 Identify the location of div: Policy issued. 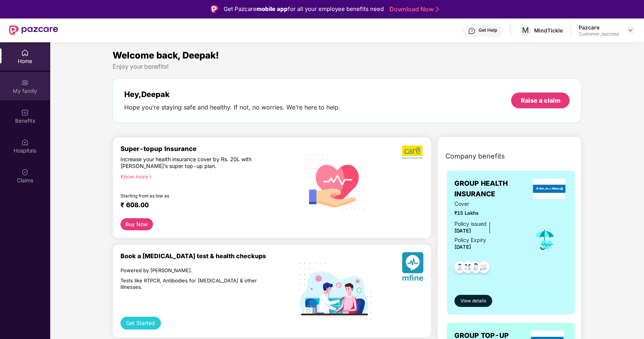
(470, 224).